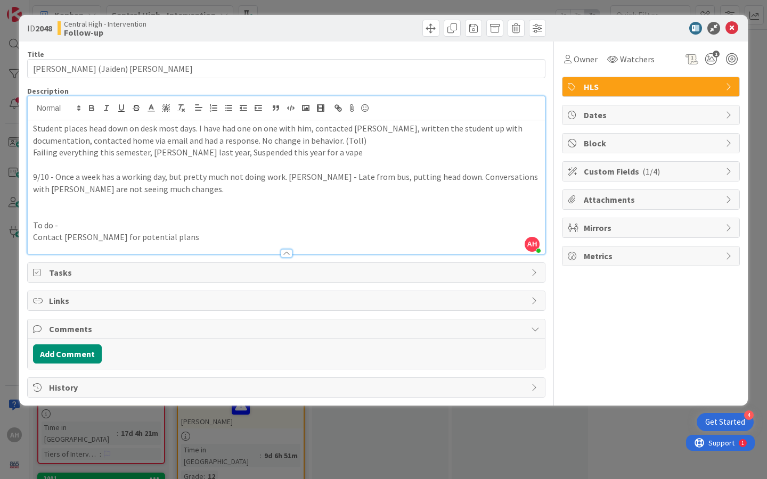 This screenshot has height=479, width=767. What do you see at coordinates (67, 354) in the screenshot?
I see `button: Add Comment` at bounding box center [67, 354].